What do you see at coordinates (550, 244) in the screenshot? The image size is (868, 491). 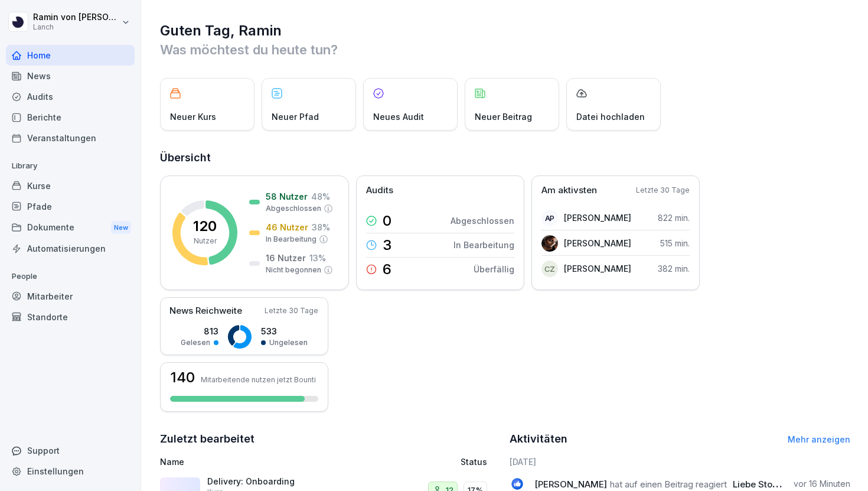 I see `img: lbqg5rbd359cn7pzouma6c8b.png` at bounding box center [550, 244].